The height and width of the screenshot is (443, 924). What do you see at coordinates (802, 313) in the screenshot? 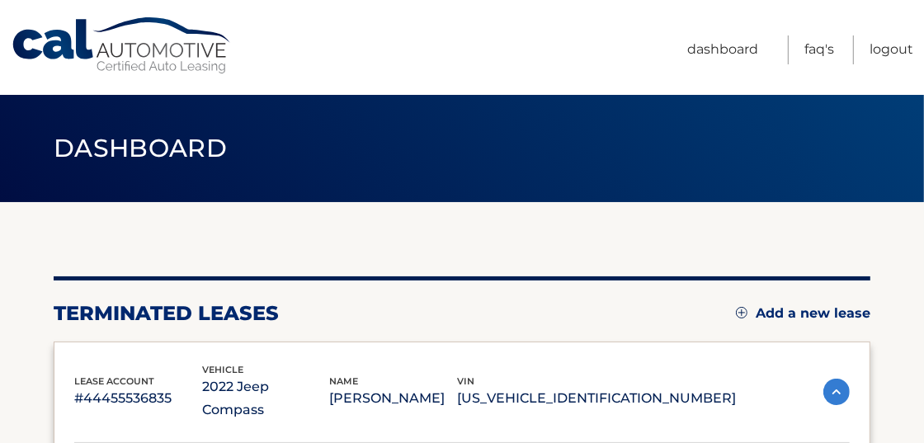
I see `a: Add a new lease` at bounding box center [802, 313].